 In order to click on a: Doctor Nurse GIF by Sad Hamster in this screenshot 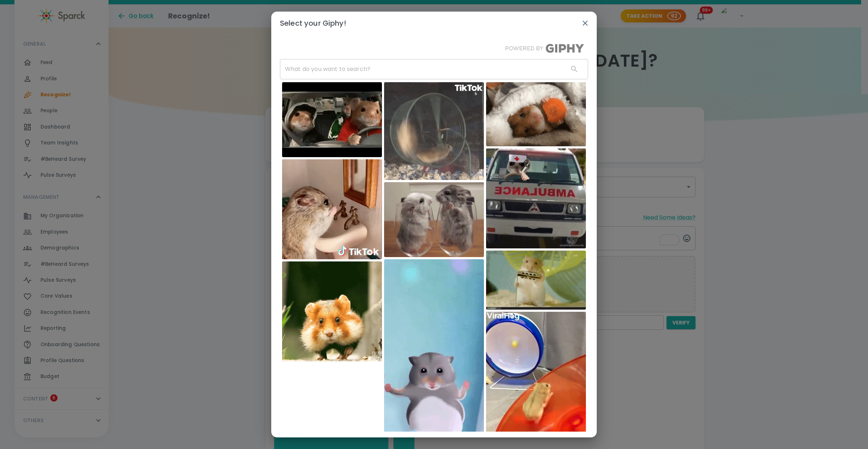, I will do `click(536, 198)`.